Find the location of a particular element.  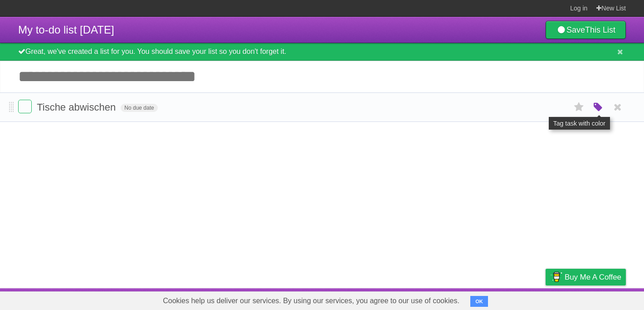

a: Privacy is located at coordinates (545, 299).